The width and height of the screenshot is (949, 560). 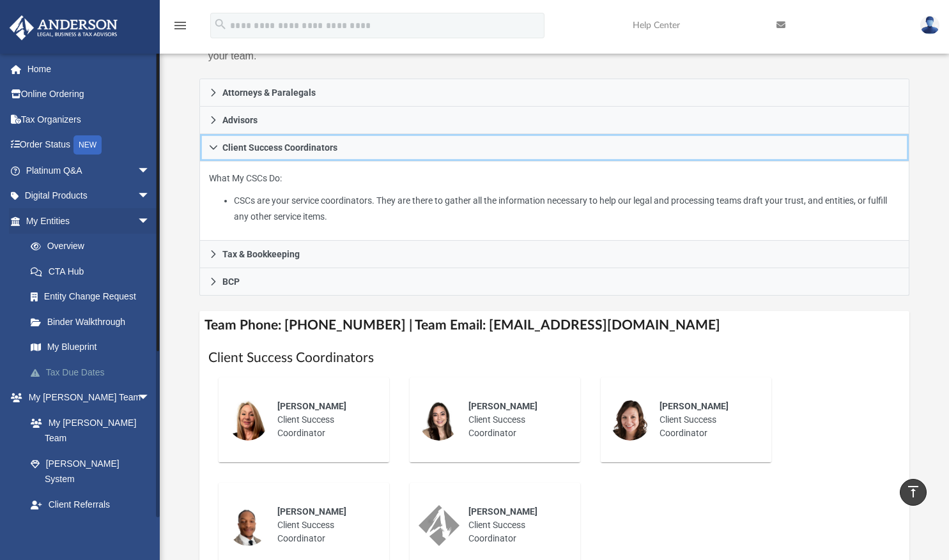 I want to click on li: CSCs are your service coordinators. They are there to gather all the information necessary to hel..., so click(x=567, y=208).